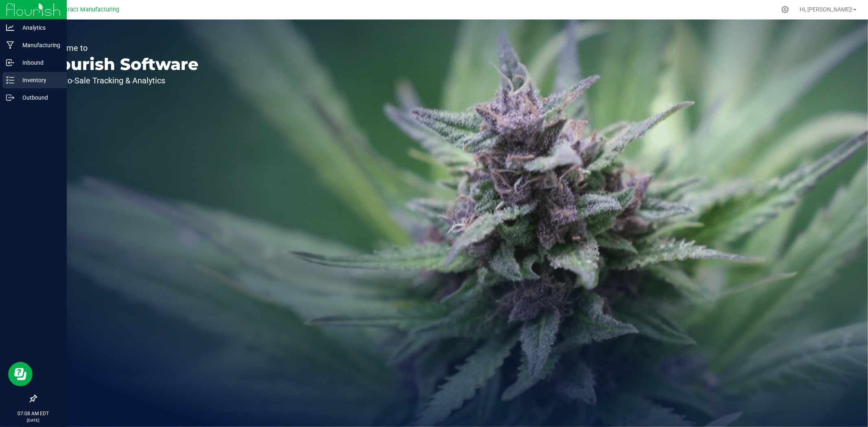 The image size is (868, 427). I want to click on inline-svg: Analytics, so click(10, 28).